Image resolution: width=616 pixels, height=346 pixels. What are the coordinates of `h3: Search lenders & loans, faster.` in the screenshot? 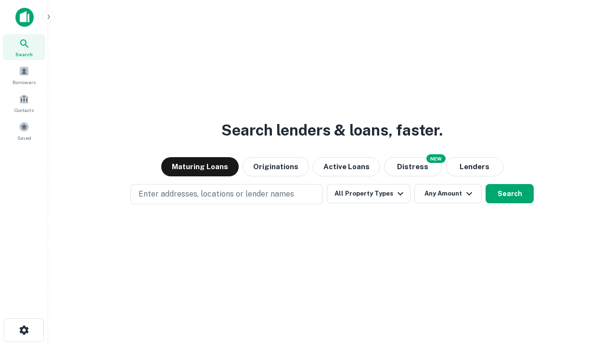 It's located at (332, 130).